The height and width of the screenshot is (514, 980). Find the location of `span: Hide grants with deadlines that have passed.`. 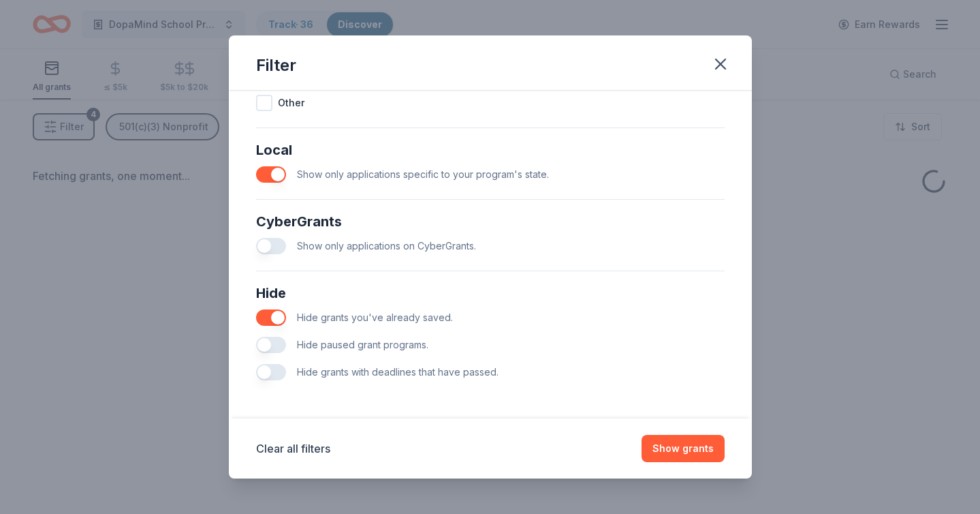

span: Hide grants with deadlines that have passed. is located at coordinates (397, 371).